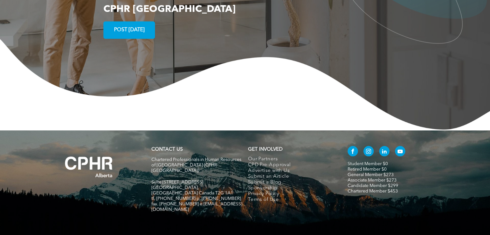  What do you see at coordinates (400, 152) in the screenshot?
I see `a: youtube` at bounding box center [400, 152].